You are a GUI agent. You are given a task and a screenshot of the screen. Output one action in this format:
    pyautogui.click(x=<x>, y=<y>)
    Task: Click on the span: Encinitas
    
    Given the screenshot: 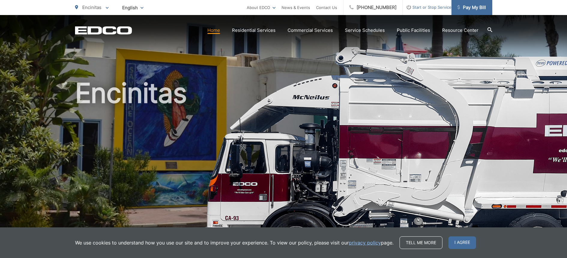 What is the action you would take?
    pyautogui.click(x=92, y=7)
    